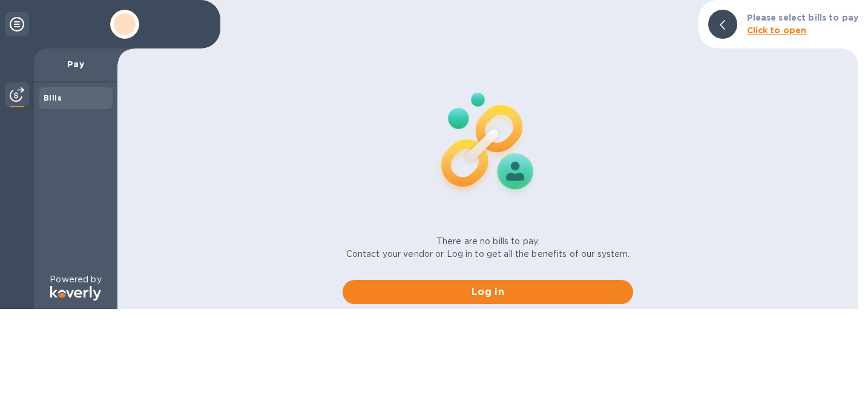 The height and width of the screenshot is (412, 868). What do you see at coordinates (76, 64) in the screenshot?
I see `p: Pay` at bounding box center [76, 64].